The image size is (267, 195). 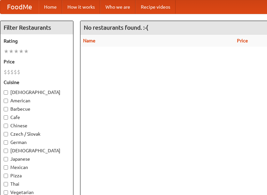 I want to click on label: Czech / Slovak, so click(x=37, y=134).